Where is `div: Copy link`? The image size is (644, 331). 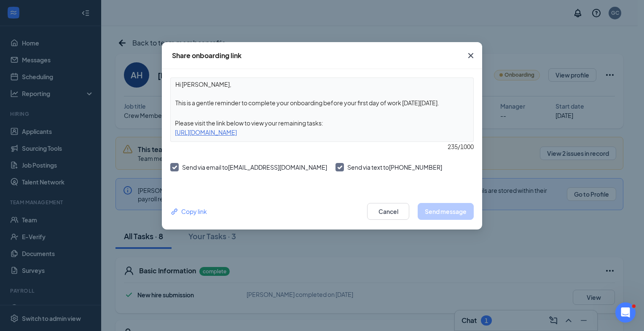 div: Copy link is located at coordinates (188, 211).